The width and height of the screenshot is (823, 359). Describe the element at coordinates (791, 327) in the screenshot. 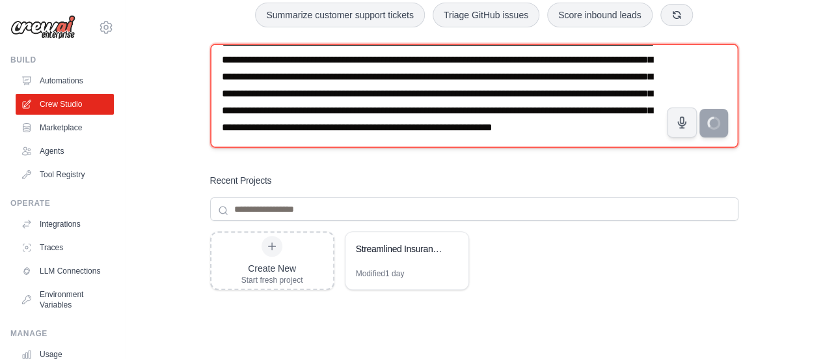

I see `div: Chat Widget` at that location.